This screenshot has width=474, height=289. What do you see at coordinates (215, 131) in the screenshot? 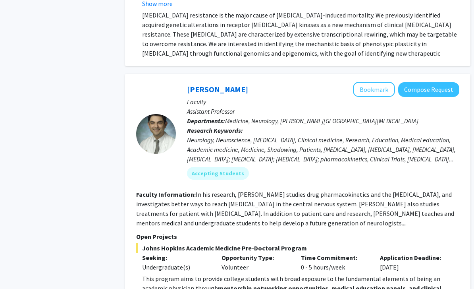
I see `b: Research Keywords:` at bounding box center [215, 131].